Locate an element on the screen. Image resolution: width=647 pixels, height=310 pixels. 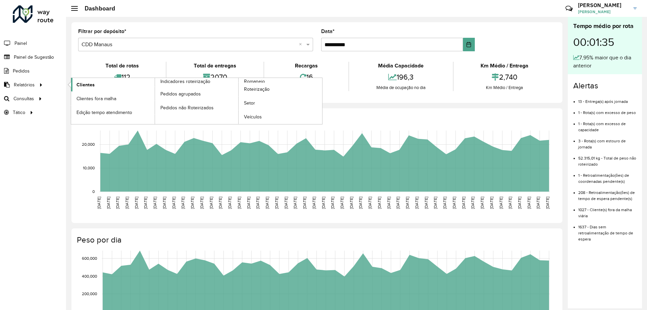
div: Média Capacidade is located at coordinates (400, 66).